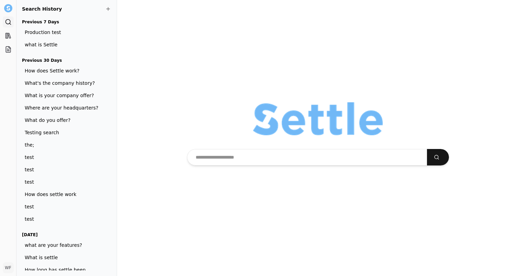 The height and width of the screenshot is (276, 519). What do you see at coordinates (64, 60) in the screenshot?
I see `h3: Previous 30 Days` at bounding box center [64, 60].